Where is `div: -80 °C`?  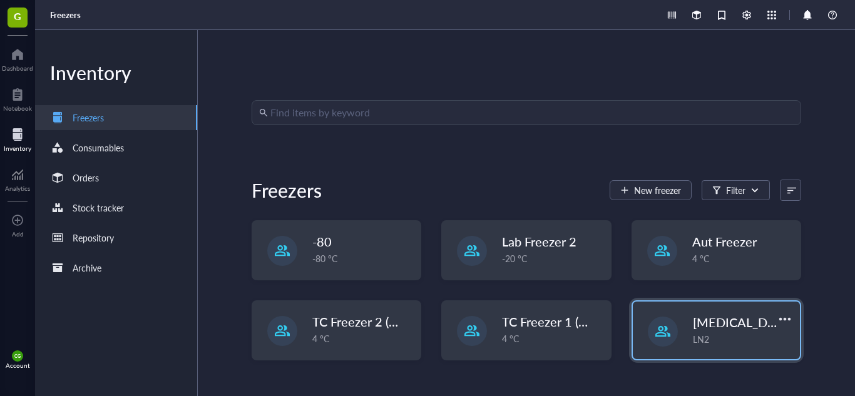
div: -80 °C is located at coordinates (362, 258).